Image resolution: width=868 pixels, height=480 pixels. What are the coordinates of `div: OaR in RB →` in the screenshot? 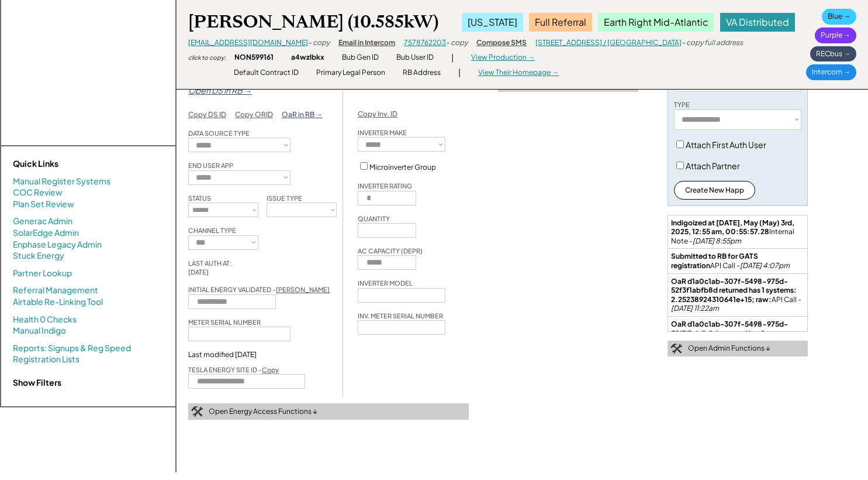 It's located at (302, 114).